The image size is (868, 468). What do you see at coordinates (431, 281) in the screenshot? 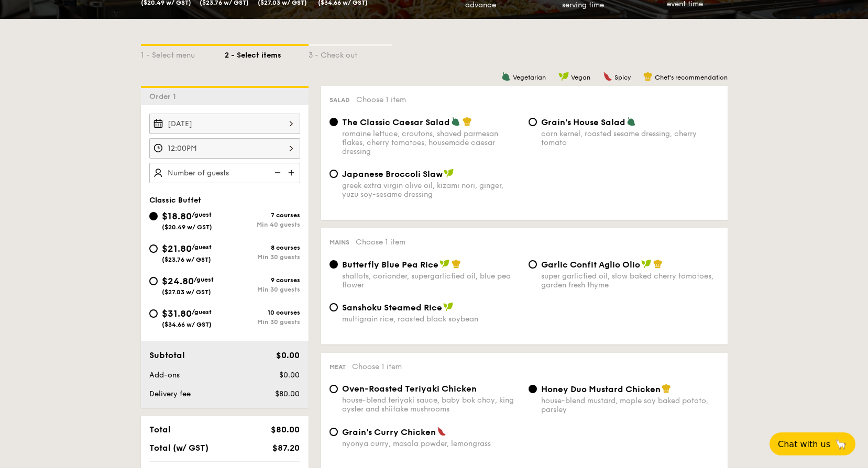
I see `div: shallots, coriander, supergarlicfied oil, blue pea flower` at bounding box center [431, 281].